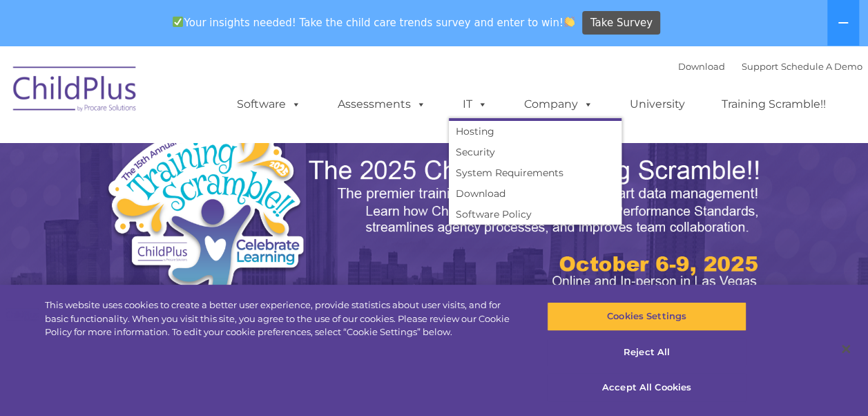 The width and height of the screenshot is (868, 416). I want to click on button: Cookies Settings, so click(646, 316).